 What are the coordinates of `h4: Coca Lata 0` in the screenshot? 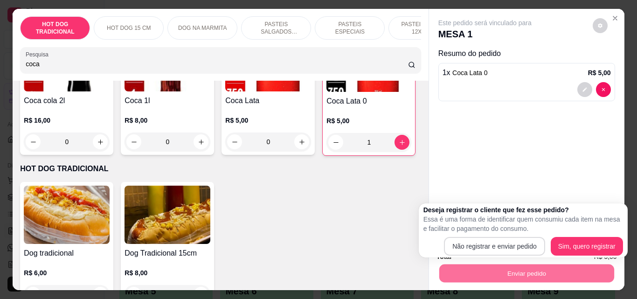 It's located at (369, 101).